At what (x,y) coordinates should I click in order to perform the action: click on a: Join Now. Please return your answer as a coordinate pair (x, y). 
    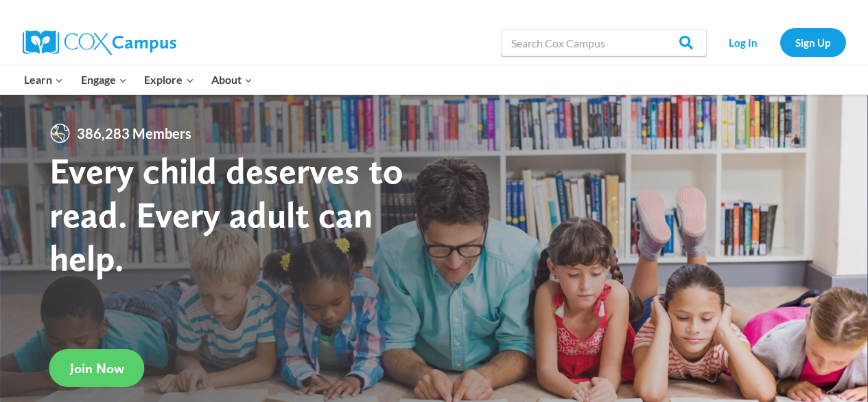
    Looking at the image, I should click on (97, 368).